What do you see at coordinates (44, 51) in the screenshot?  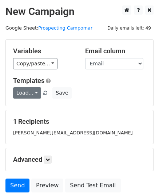 I see `h5: Variables` at bounding box center [44, 51].